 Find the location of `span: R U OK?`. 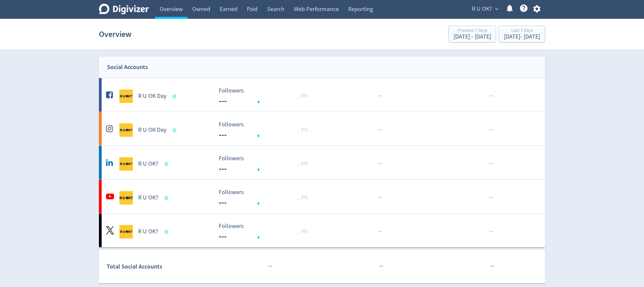

span: R U OK? is located at coordinates (482, 9).